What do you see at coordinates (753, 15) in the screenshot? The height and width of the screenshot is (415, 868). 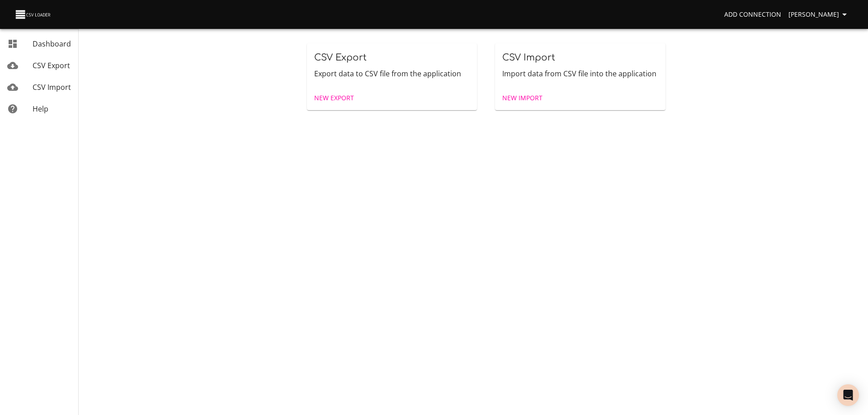 I see `a: Add Connection` at bounding box center [753, 15].